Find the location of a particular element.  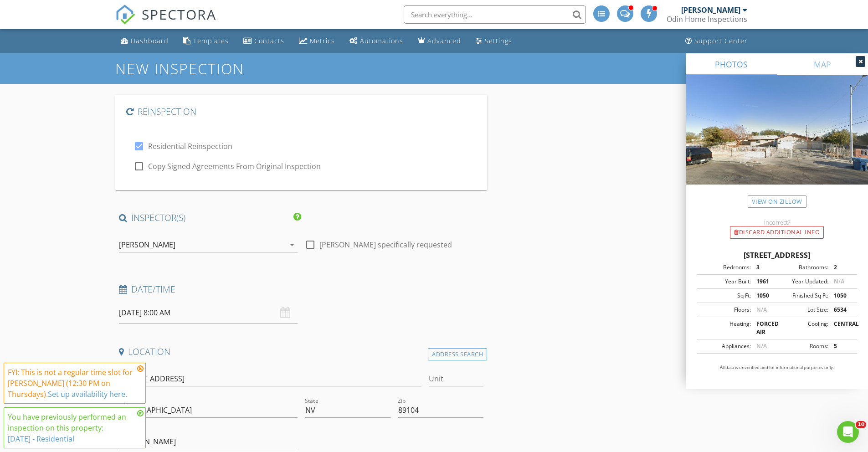

label: Residential Reinspection is located at coordinates (190, 146).